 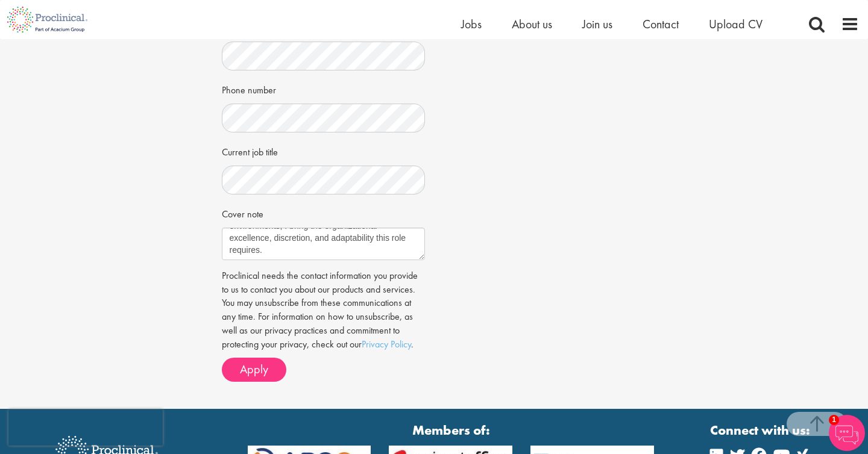 What do you see at coordinates (736, 24) in the screenshot?
I see `span: Upload CV` at bounding box center [736, 24].